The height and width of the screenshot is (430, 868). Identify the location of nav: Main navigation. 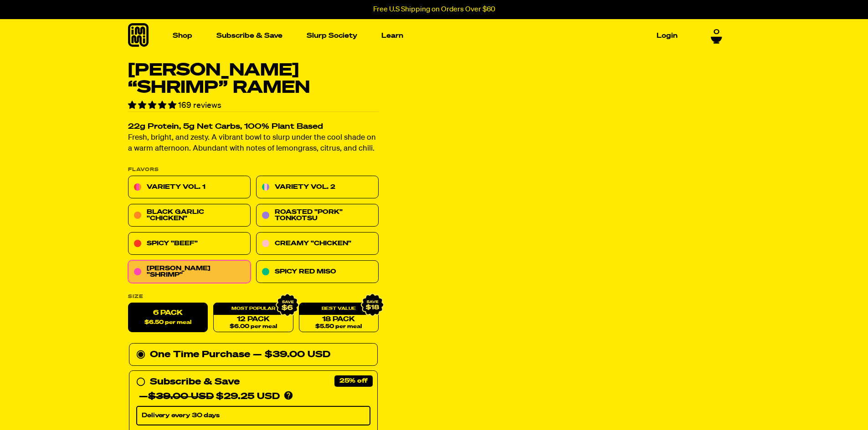
(425, 36).